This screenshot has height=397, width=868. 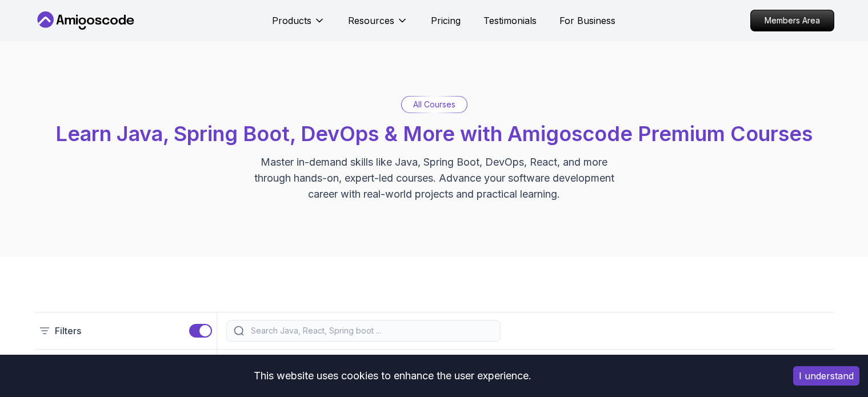 What do you see at coordinates (371, 21) in the screenshot?
I see `p: Resources` at bounding box center [371, 21].